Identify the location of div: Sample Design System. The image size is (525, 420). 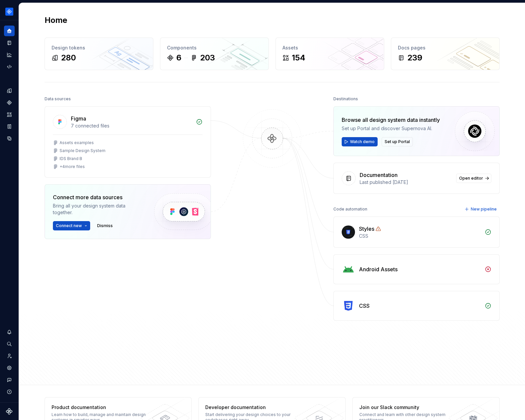
(82, 151).